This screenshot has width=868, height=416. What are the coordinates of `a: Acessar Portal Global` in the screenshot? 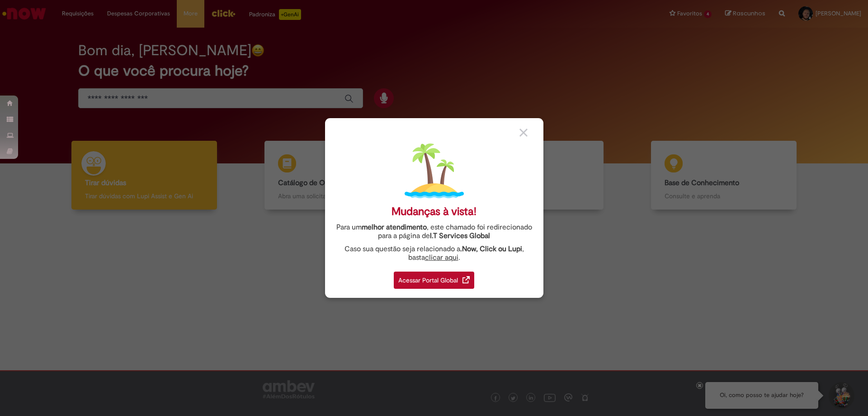 It's located at (434, 277).